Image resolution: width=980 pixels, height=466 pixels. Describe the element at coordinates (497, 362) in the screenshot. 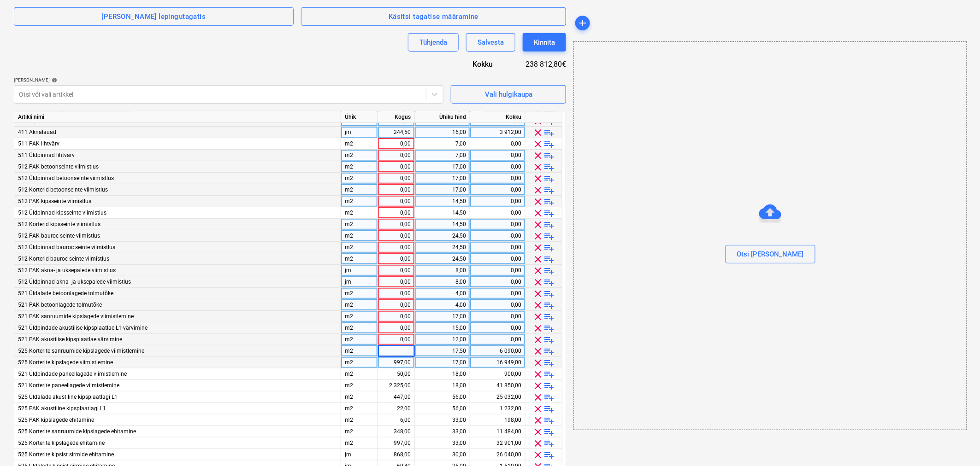

I see `div: 16 949,00` at that location.